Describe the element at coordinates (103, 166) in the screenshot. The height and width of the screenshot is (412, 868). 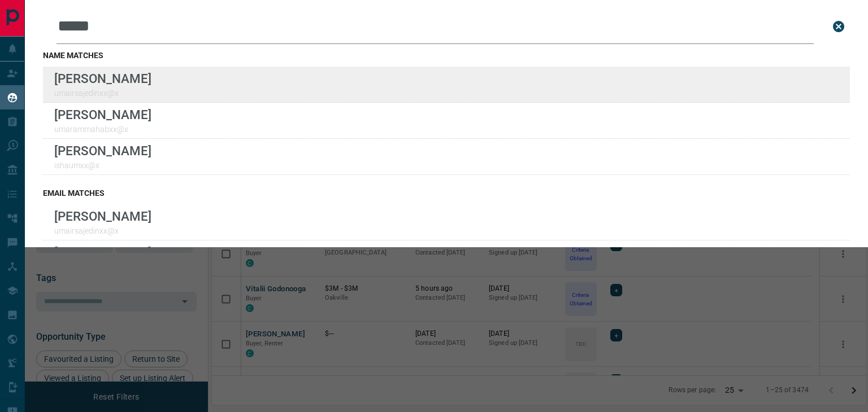
I see `p: ishaumxx@x` at that location.